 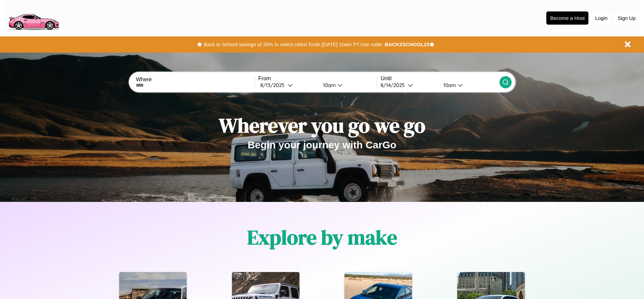 I want to click on label: From, so click(x=318, y=79).